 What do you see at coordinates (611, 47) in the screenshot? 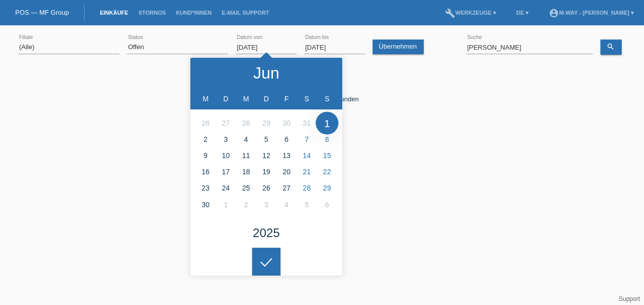
I see `a: search` at bounding box center [611, 47].